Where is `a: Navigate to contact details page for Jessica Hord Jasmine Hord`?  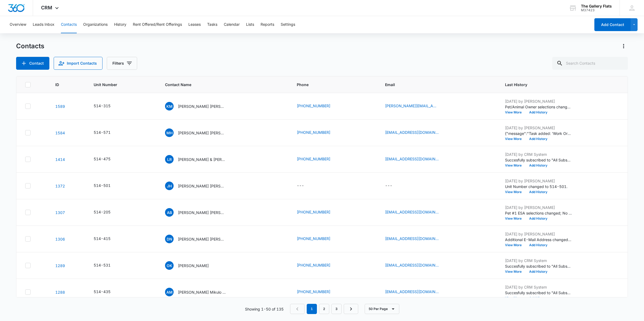 a: Navigate to contact details page for Jessica Hord Jasmine Hord is located at coordinates (60, 186).